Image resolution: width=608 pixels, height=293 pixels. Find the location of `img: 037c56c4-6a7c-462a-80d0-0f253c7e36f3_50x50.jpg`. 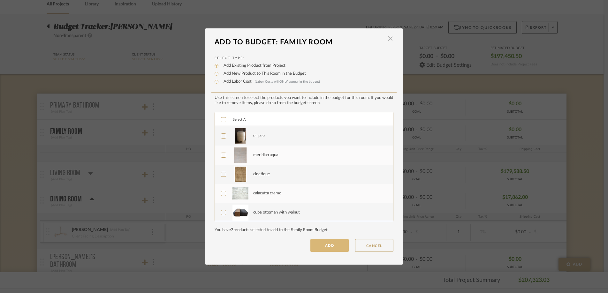

img: 037c56c4-6a7c-462a-80d0-0f253c7e36f3_50x50.jpg is located at coordinates (240, 136).